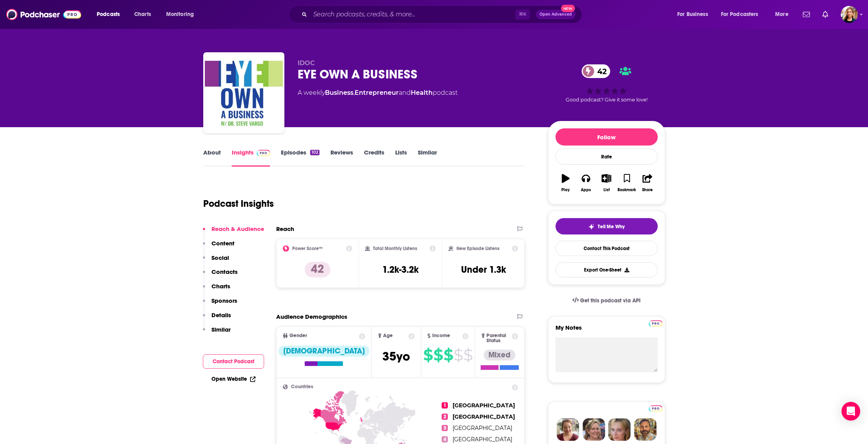 The width and height of the screenshot is (868, 444). I want to click on div: 102, so click(314, 153).